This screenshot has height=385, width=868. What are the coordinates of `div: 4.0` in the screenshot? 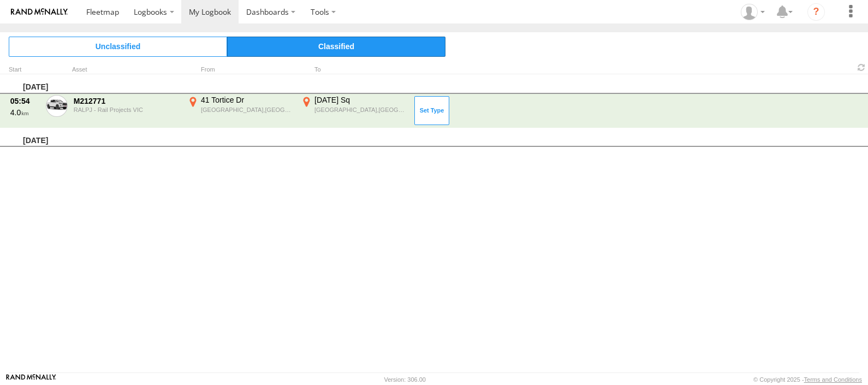 It's located at (25, 113).